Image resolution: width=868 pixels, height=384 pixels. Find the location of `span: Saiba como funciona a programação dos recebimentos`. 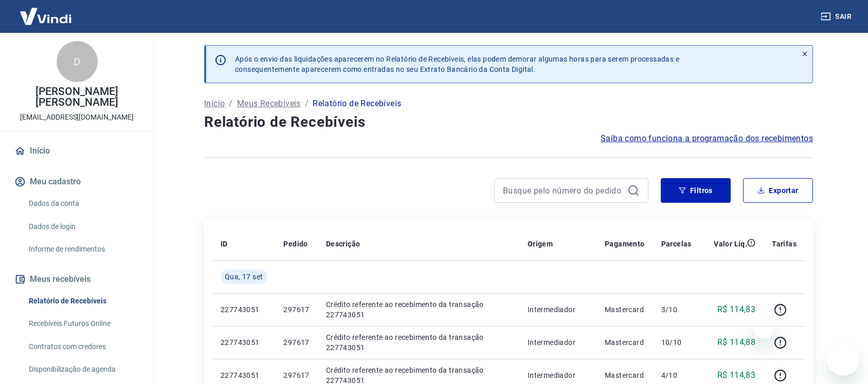

span: Saiba como funciona a programação dos recebimentos is located at coordinates (706, 139).